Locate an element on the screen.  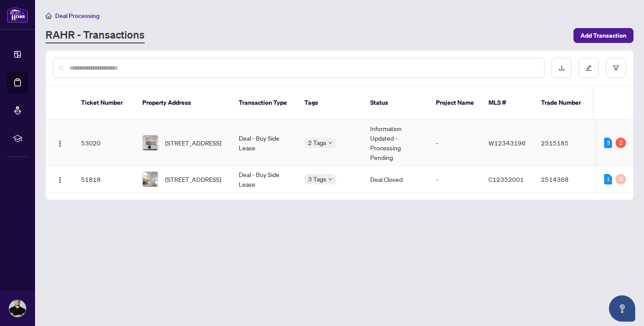
th: Status is located at coordinates (396, 103).